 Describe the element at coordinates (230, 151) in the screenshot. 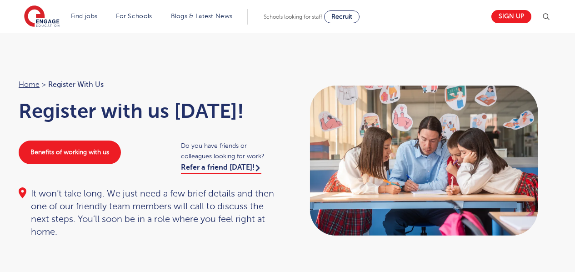

I see `span: Do you have friends or colleagues looking for work?` at that location.